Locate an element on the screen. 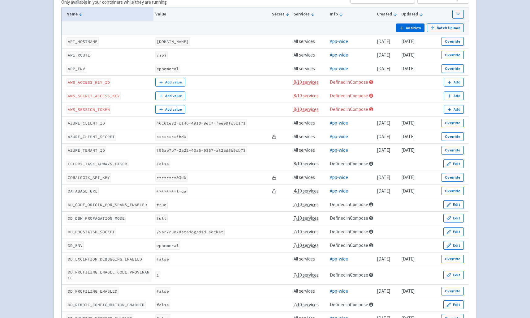  button: Services is located at coordinates (310, 14).